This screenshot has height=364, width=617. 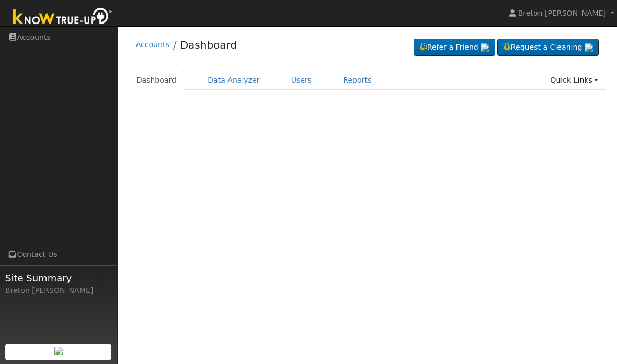 What do you see at coordinates (59, 277) in the screenshot?
I see `span: Site Summary` at bounding box center [59, 277].